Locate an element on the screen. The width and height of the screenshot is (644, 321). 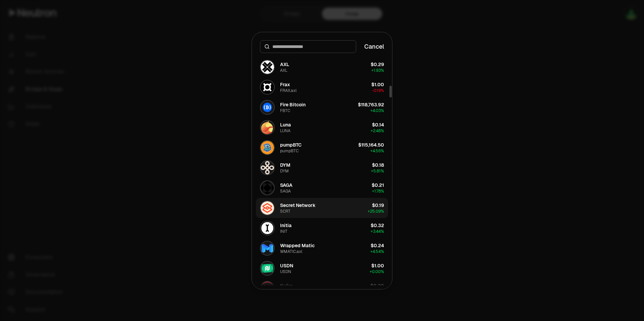
div: FBTC is located at coordinates (285, 111).